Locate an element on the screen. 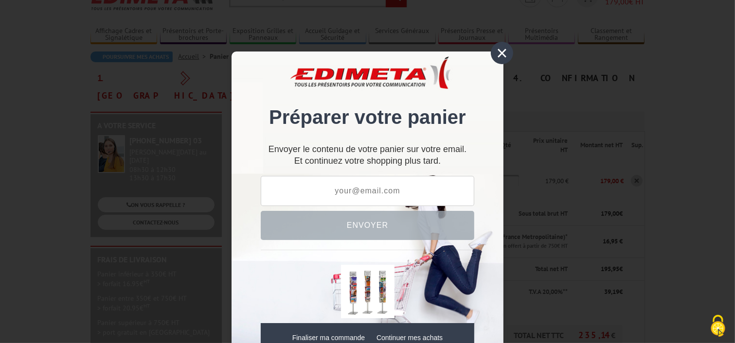 Image resolution: width=735 pixels, height=343 pixels. input: your@email.com is located at coordinates (367, 191).